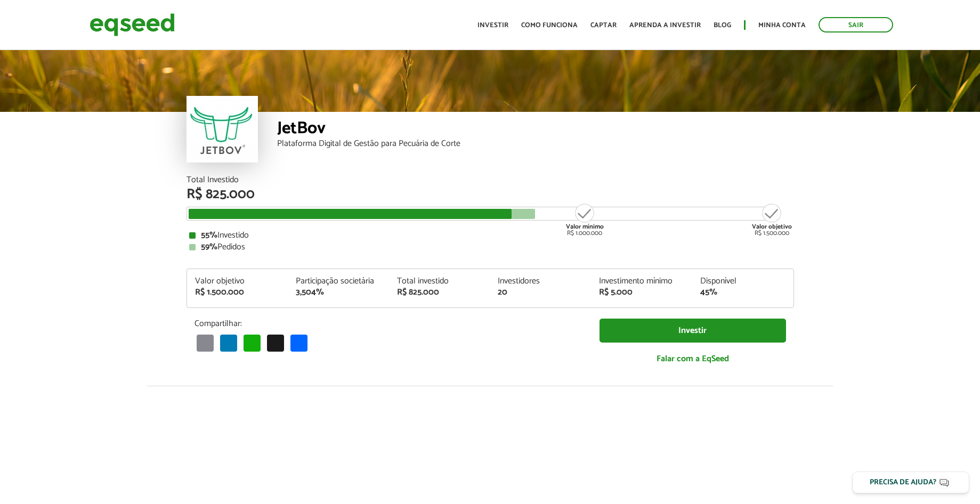 The image size is (980, 504). Describe the element at coordinates (642, 282) in the screenshot. I see `div: Investimento mínimo` at that location.